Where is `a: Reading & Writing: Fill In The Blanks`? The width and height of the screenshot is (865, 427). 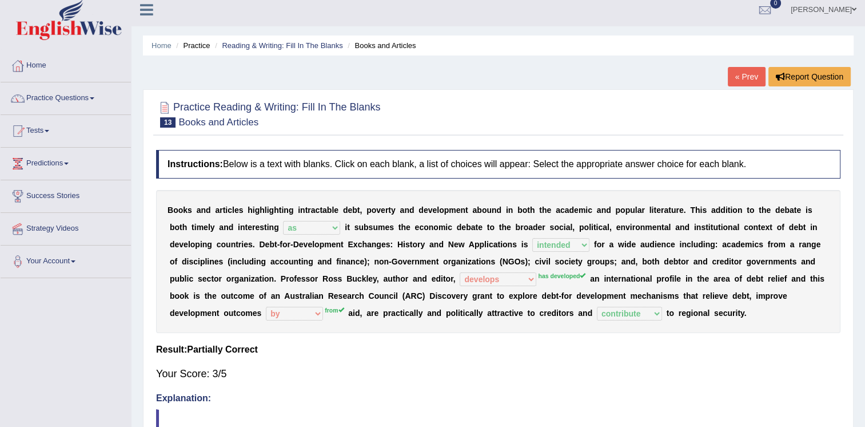
a: Reading & Writing: Fill In The Blanks is located at coordinates (282, 45).